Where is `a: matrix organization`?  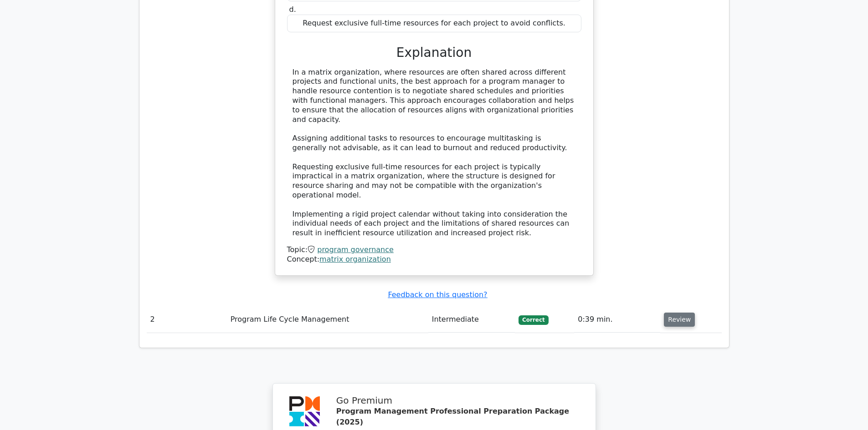
a: matrix organization is located at coordinates (355, 259).